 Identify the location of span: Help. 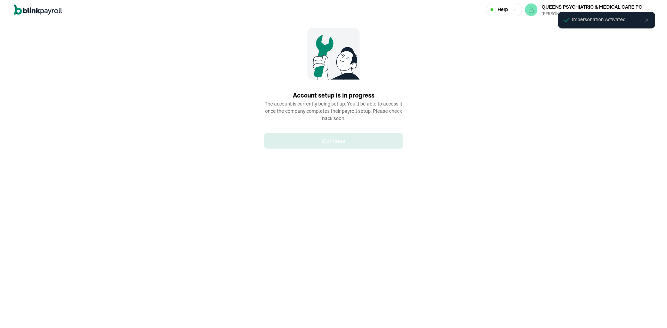
(502, 9).